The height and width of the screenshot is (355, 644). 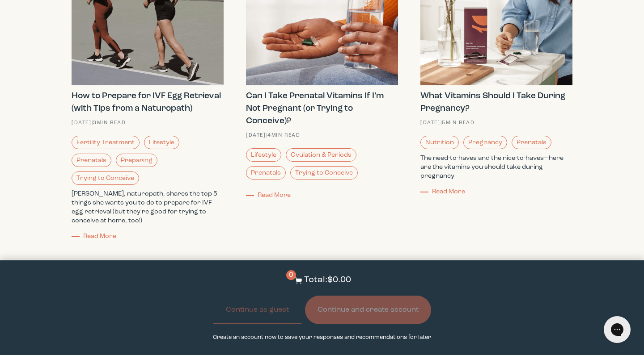 I want to click on button: Continue as guest, so click(x=257, y=310).